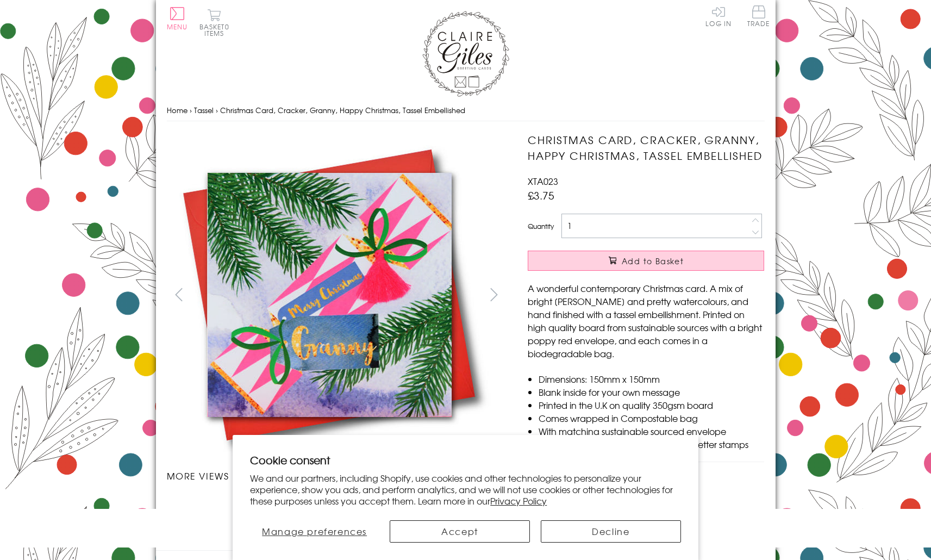 The width and height of the screenshot is (931, 560). What do you see at coordinates (314, 531) in the screenshot?
I see `span: Manage preferences` at bounding box center [314, 531].